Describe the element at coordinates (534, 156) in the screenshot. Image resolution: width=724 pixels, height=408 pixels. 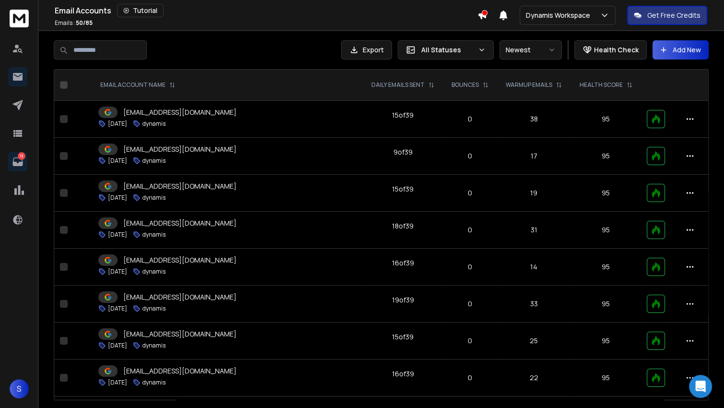
I see `td: 17` at that location.